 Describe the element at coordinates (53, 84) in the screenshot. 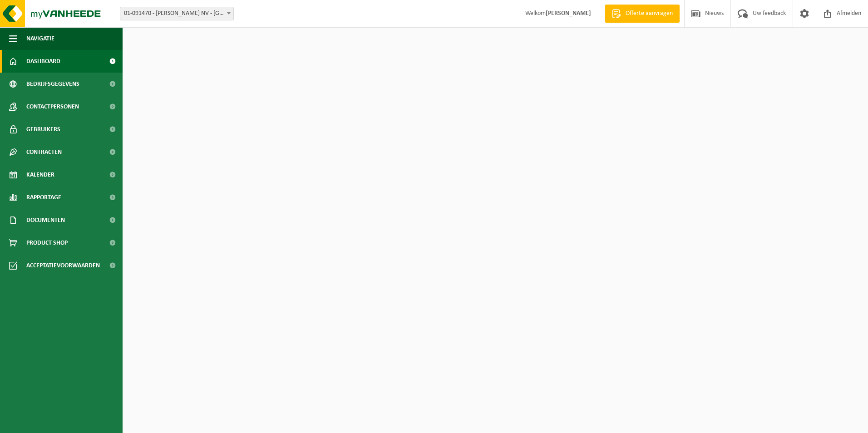

I see `span: Bedrijfsgegevens` at that location.